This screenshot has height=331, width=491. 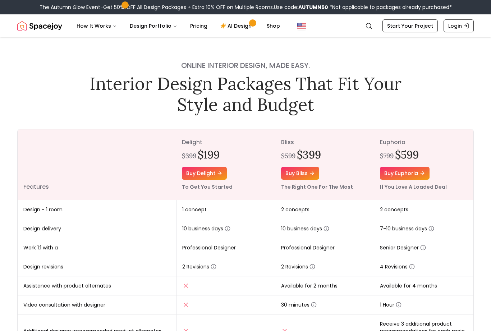 What do you see at coordinates (204, 173) in the screenshot?
I see `a: Buy delight` at bounding box center [204, 173].